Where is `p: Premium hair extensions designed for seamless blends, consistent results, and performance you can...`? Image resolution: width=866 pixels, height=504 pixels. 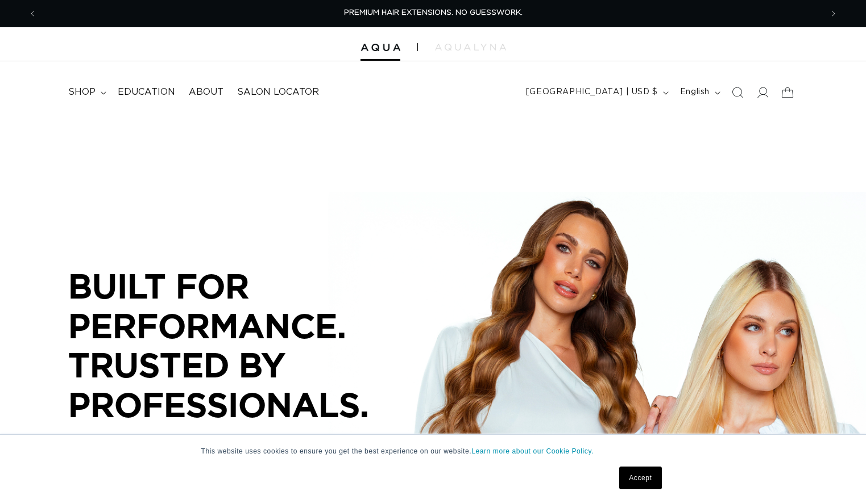 p: Premium hair extensions designed for seamless blends, consistent results, and performance you can... is located at coordinates (239, 454).